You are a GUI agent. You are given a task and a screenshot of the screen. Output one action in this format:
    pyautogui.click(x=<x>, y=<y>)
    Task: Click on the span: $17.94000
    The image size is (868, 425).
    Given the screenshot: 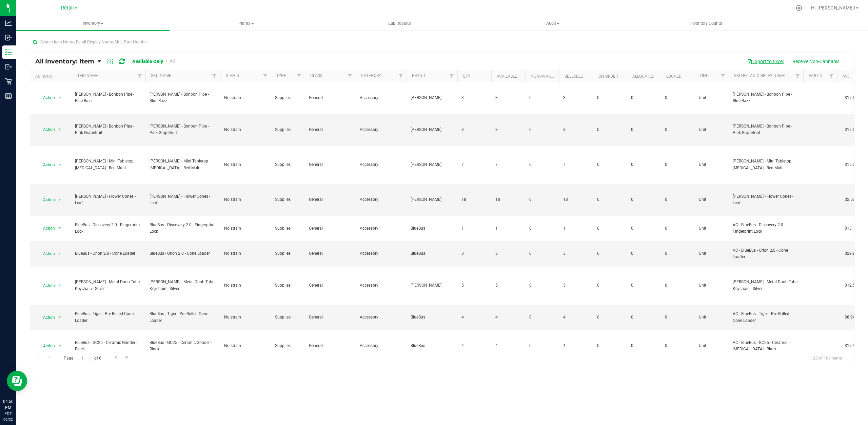 What is the action you would take?
    pyautogui.click(x=855, y=346)
    